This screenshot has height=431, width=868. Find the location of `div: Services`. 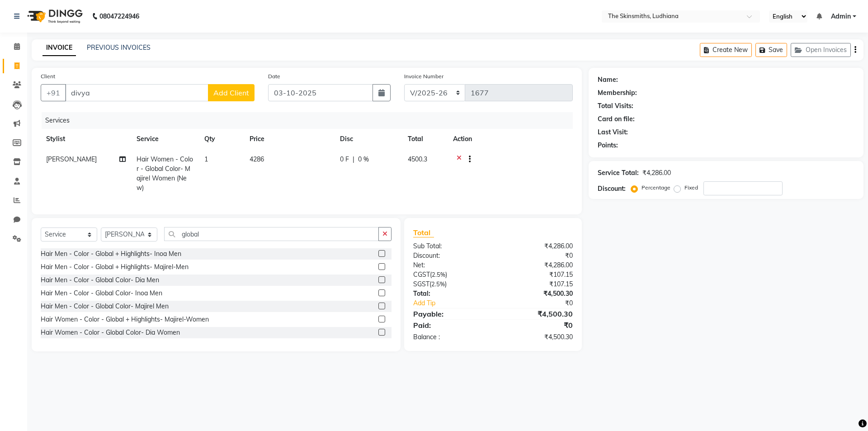

div: Services is located at coordinates (311, 120).